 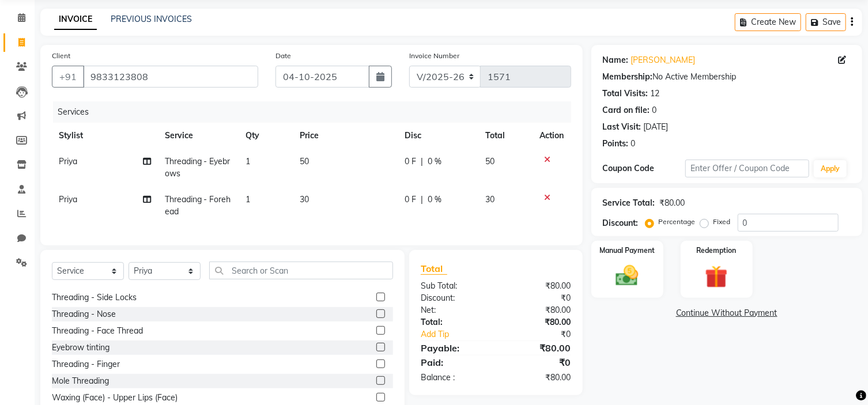 What do you see at coordinates (437, 135) in the screenshot?
I see `th: Disc` at bounding box center [437, 135].